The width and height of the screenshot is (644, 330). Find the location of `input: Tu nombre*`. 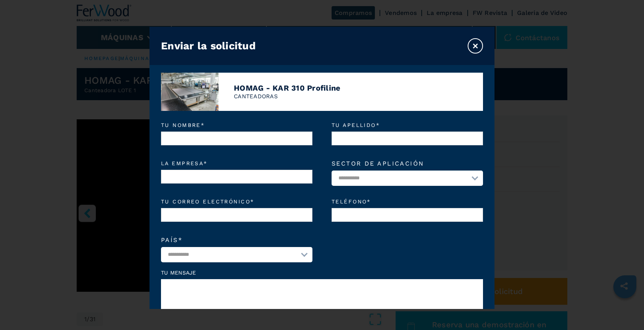

input: Tu nombre* is located at coordinates (236, 138).